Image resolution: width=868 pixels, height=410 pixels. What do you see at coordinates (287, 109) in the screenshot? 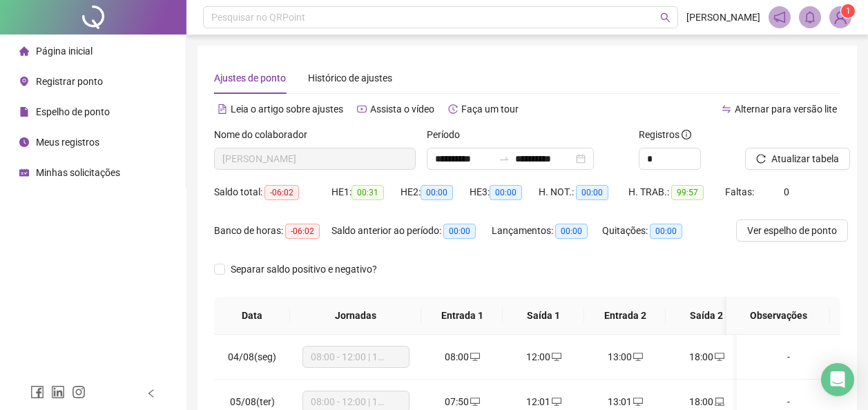
I see `span: Leia o artigo sobre ajustes` at bounding box center [287, 109].